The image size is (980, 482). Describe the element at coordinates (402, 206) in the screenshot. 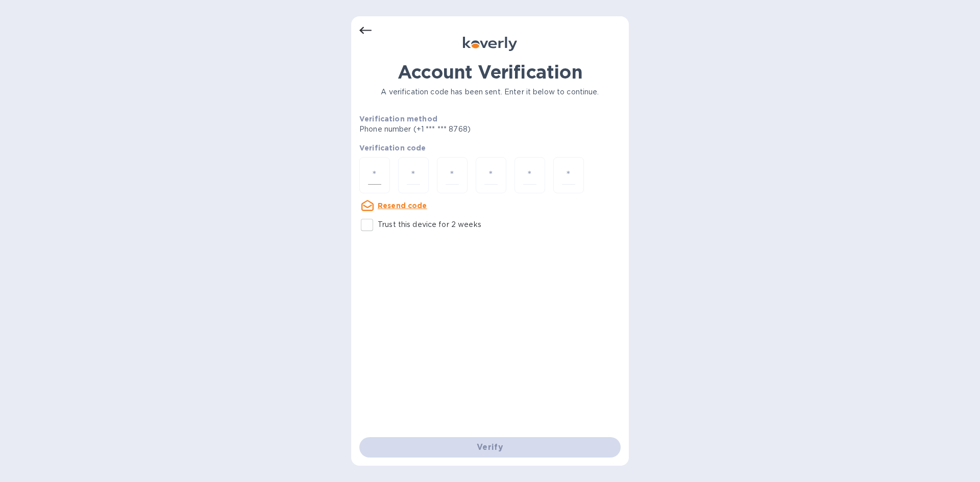

I see `u: Resend code` at that location.